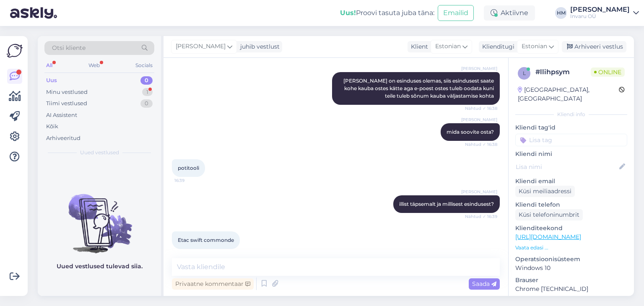  What do you see at coordinates (496, 46) in the screenshot?
I see `div: Klienditugi` at bounding box center [496, 46].